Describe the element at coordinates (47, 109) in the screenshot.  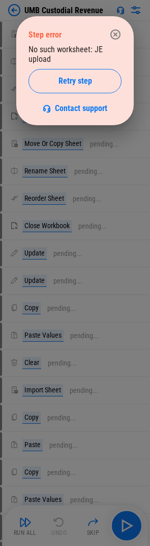
I see `img: Support` at that location.